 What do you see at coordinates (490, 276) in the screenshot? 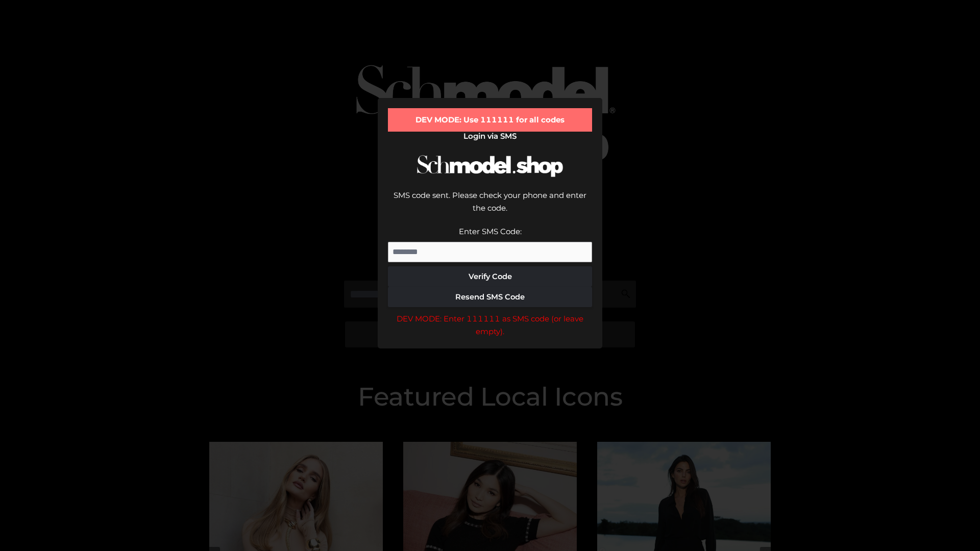
I see `button: Verify Code` at bounding box center [490, 276].